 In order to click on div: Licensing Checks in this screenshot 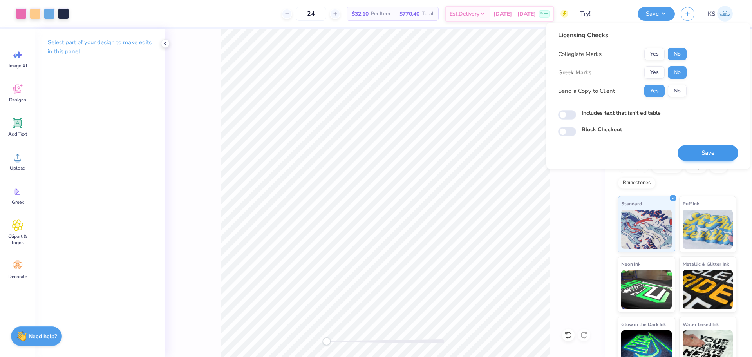, I will do `click(622, 35)`.